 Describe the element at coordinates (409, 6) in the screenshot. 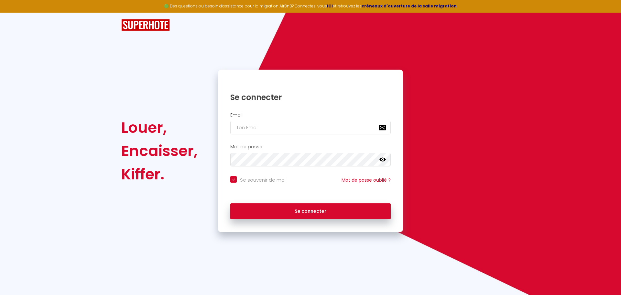

I see `strong: créneaux d'ouverture de la salle migration` at that location.